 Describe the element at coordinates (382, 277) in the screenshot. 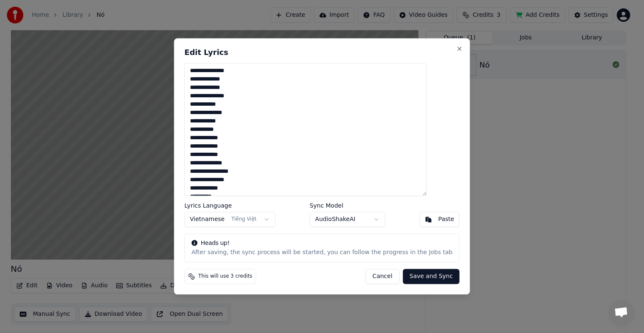

I see `button: Cancel` at that location.